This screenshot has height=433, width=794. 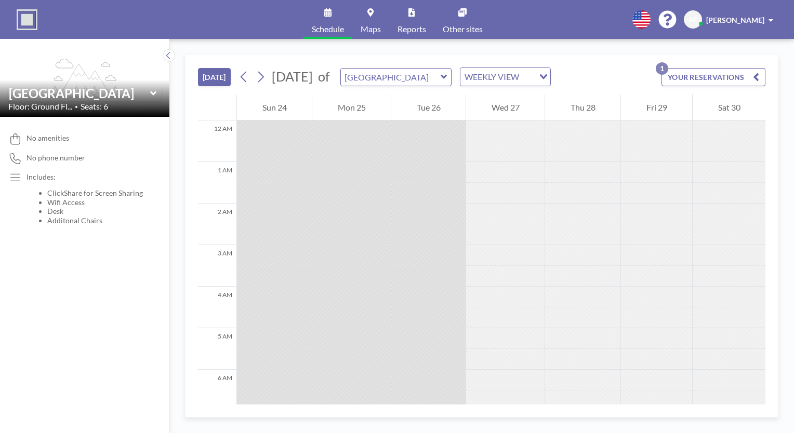 What do you see at coordinates (27, 20) in the screenshot?
I see `img: organization-logo` at bounding box center [27, 20].